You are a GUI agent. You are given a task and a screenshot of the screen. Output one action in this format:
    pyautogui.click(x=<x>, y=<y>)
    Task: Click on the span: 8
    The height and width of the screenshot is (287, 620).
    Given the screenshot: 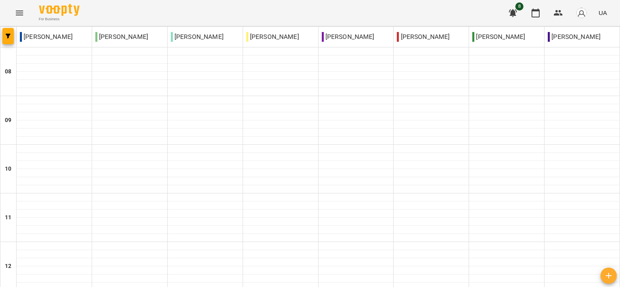 What is the action you would take?
    pyautogui.click(x=520, y=6)
    